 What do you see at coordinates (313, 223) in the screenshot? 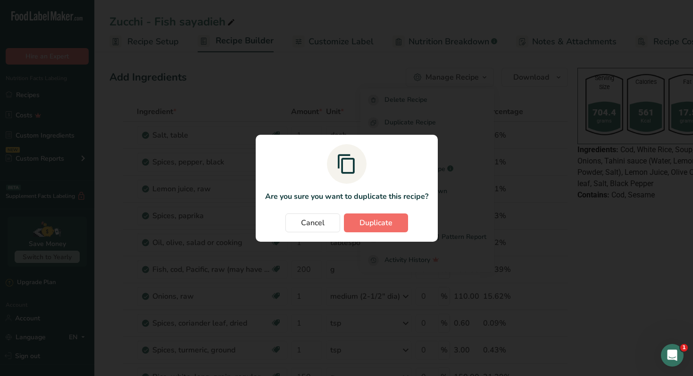
I see `span: Cancel` at bounding box center [313, 223].